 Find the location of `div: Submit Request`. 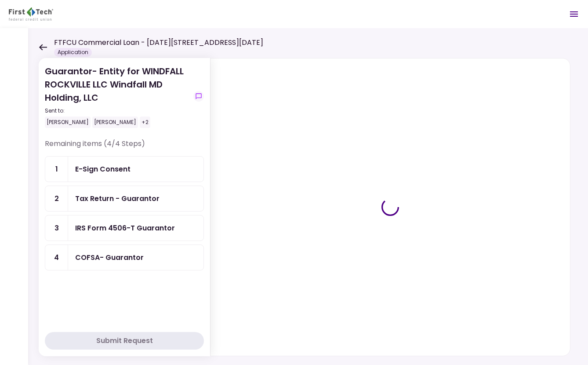

div: Submit Request is located at coordinates (124, 341).